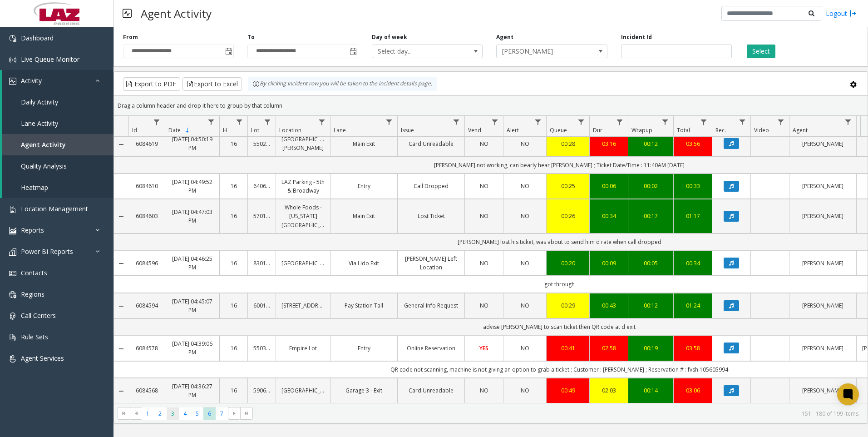 The image size is (868, 437). I want to click on span: Select day..., so click(416, 51).